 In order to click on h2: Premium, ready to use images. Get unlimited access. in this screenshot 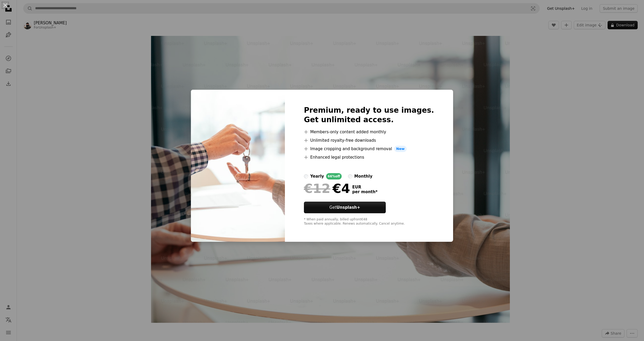, I will do `click(369, 115)`.